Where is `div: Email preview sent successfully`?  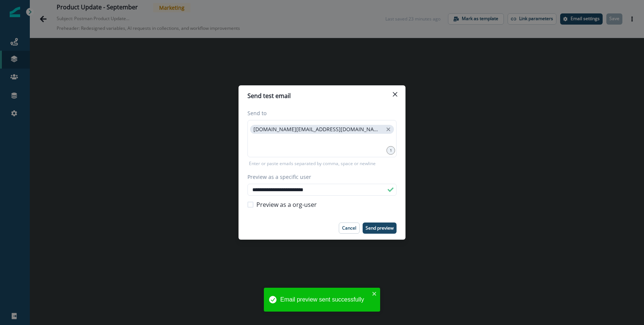
div: Email preview sent successfully is located at coordinates (325, 299).